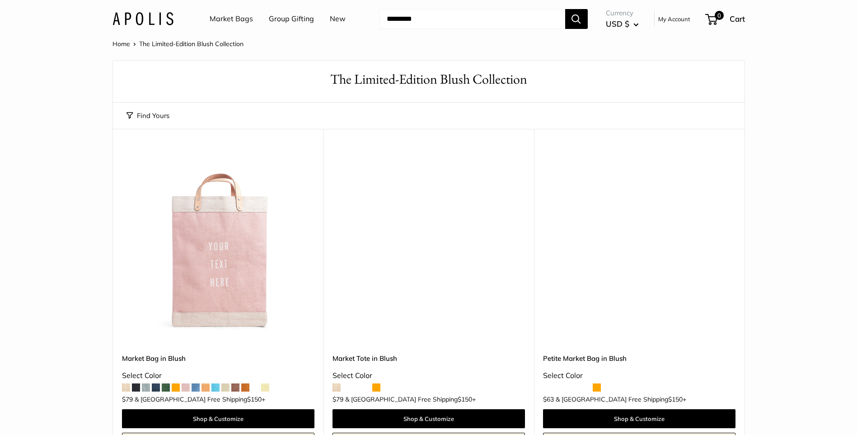 The width and height of the screenshot is (857, 435). I want to click on button: USD $, so click(622, 24).